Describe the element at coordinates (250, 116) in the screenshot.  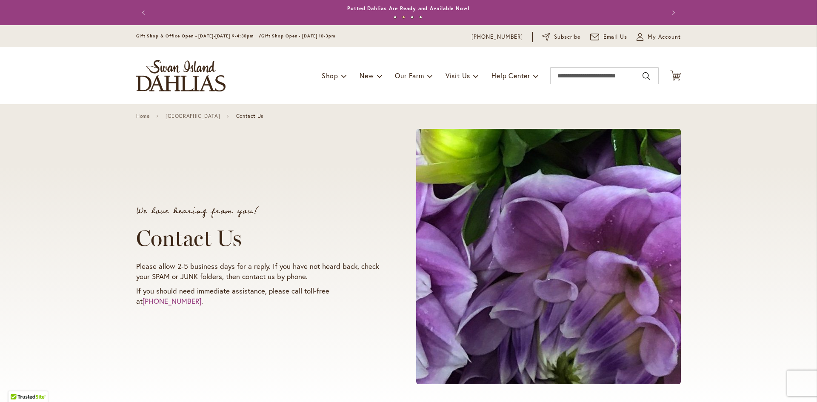
I see `span: Contact Us` at that location.